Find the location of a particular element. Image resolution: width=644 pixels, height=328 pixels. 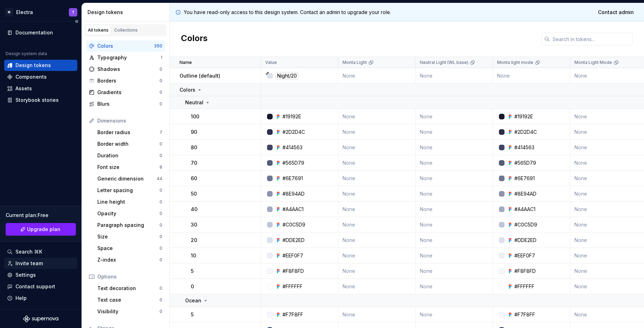

a: Components is located at coordinates (41, 76).